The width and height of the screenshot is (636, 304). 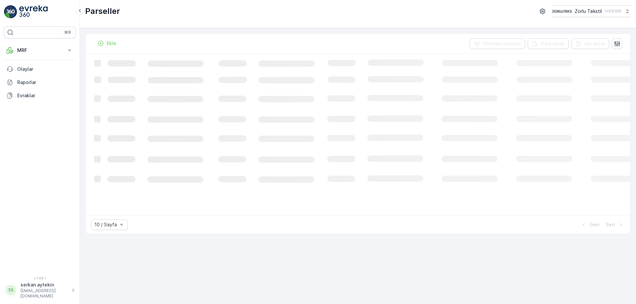 What do you see at coordinates (615, 225) in the screenshot?
I see `button: İleri` at bounding box center [615, 225].